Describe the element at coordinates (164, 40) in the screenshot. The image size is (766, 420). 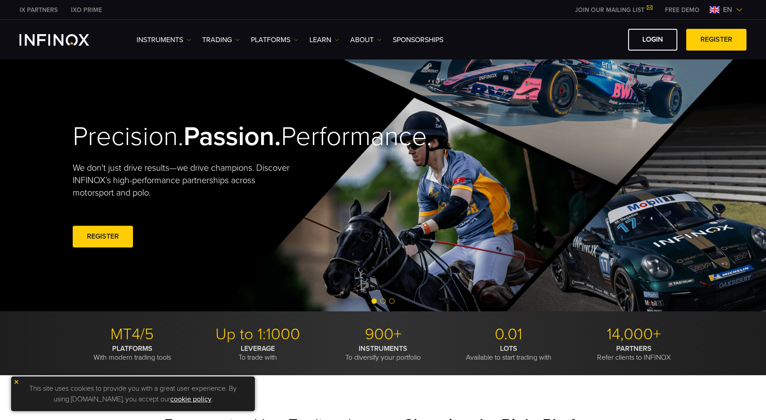
I see `a: Instruments` at that location.